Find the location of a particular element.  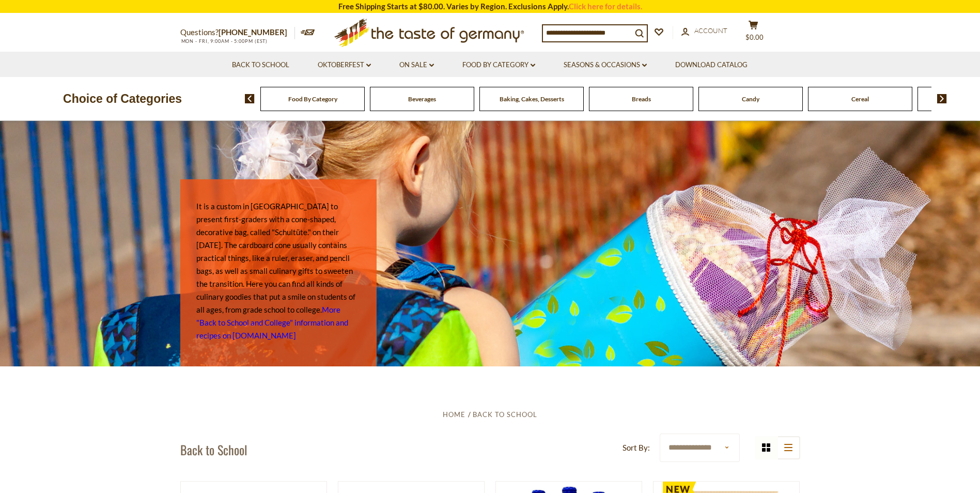

a: Oktoberfest is located at coordinates (344, 65).